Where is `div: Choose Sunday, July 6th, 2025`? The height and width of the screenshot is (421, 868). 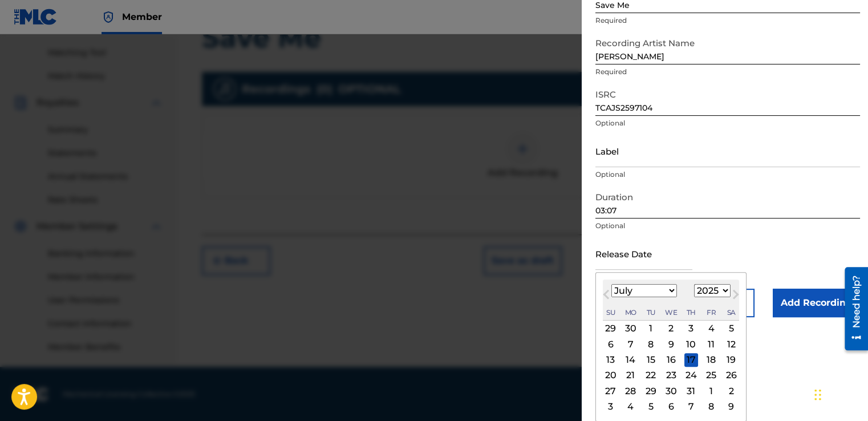
div: Choose Sunday, July 6th, 2025 is located at coordinates (611, 344).